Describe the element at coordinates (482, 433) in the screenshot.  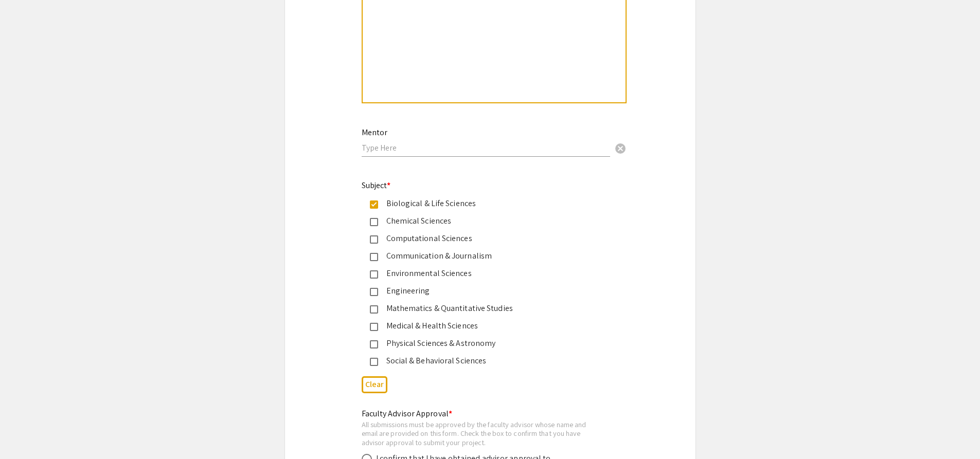
I see `div: All submissions must be approved by the faculty advisor whose name and email are provided on this...` at that location.